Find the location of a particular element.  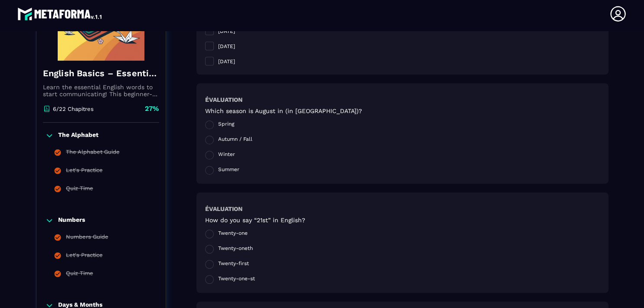

div: Numbers Guide is located at coordinates (87, 238).